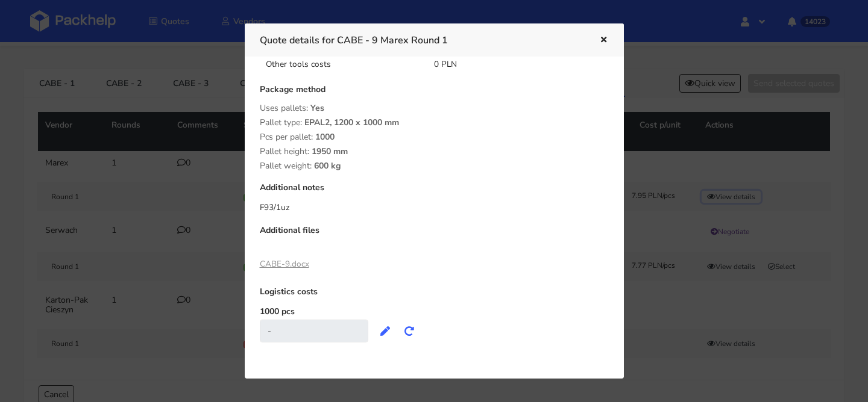 Image resolution: width=868 pixels, height=402 pixels. I want to click on div: Additional files, so click(434, 235).